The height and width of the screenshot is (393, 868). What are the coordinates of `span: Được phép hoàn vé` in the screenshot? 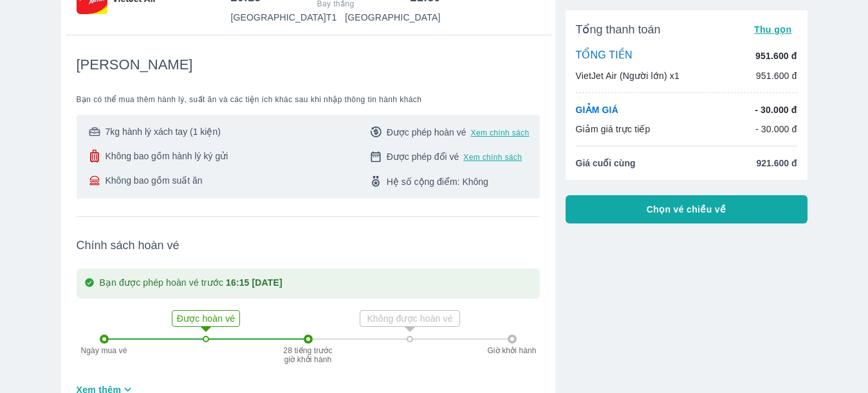 It's located at (426, 133).